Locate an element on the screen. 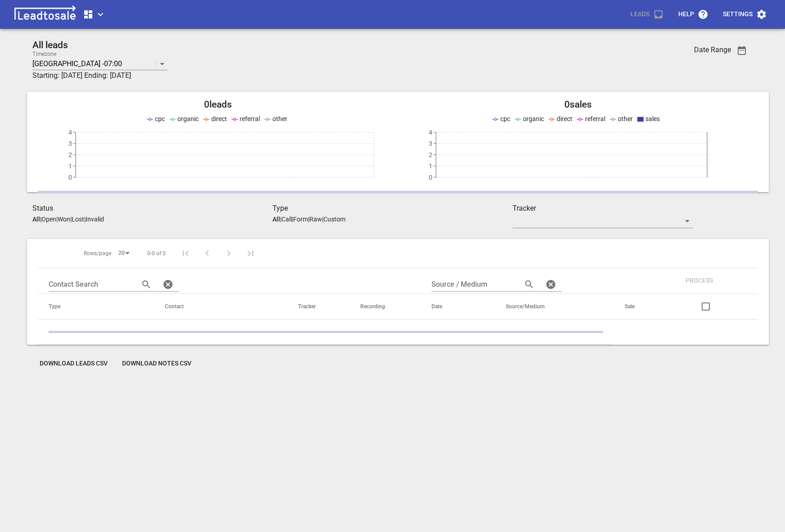 This screenshot has width=785, height=532. p: Custom is located at coordinates (334, 219).